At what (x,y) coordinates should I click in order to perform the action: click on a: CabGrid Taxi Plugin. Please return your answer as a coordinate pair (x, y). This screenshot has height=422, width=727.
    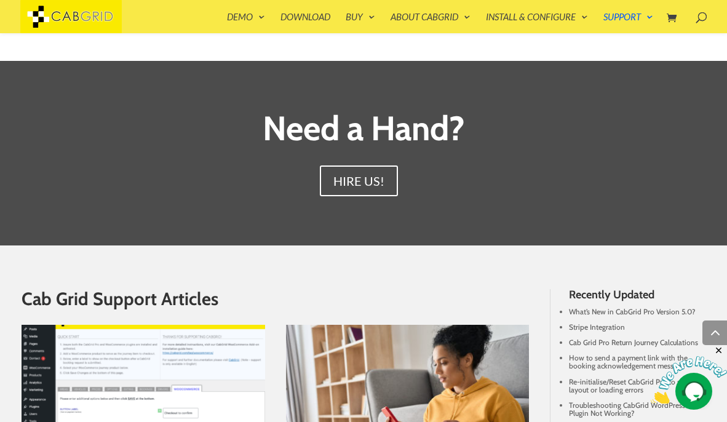
    Looking at the image, I should click on (71, 15).